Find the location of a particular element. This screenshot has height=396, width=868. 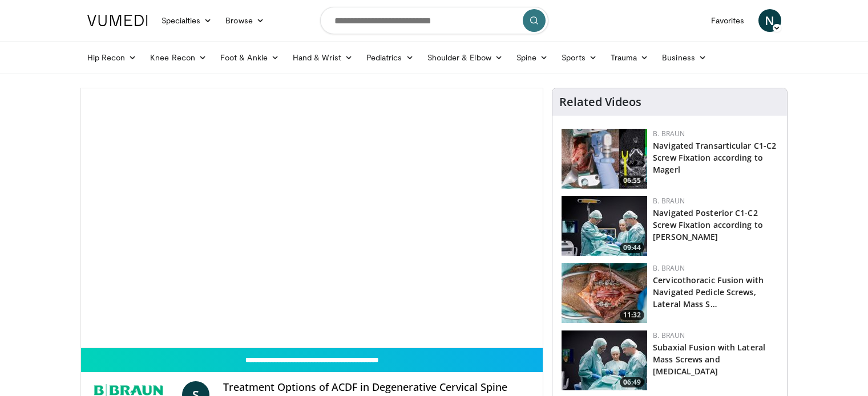

a: Browse is located at coordinates (245, 20).